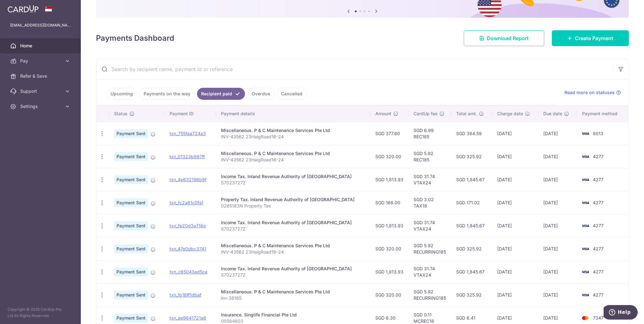  I want to click on a: Recipient paid, so click(221, 94).